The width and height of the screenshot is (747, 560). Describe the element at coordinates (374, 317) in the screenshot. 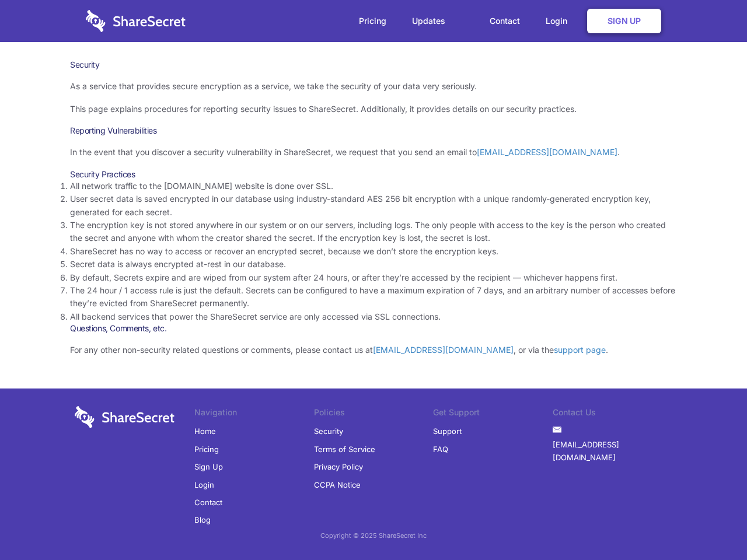

I see `li: All backend services that power the ShareSecret service are only accessed via SSL connections.` at that location.